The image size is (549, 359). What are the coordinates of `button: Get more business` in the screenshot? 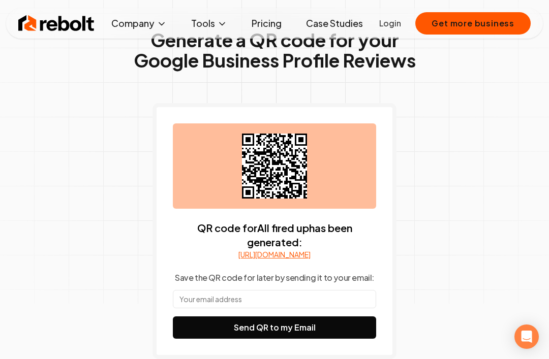 It's located at (472, 23).